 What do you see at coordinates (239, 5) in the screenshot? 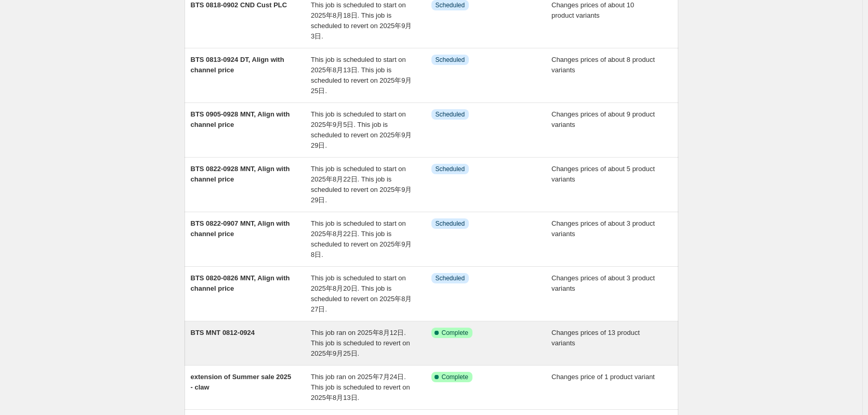
I see `span: BTS 0818-0902 CND Cust PLC` at bounding box center [239, 5].